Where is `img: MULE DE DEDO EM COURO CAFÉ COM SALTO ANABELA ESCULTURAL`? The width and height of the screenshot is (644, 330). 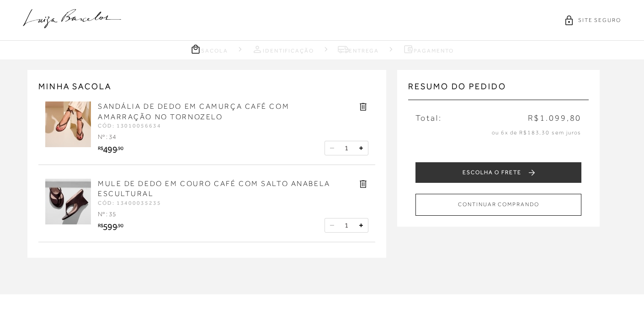 img: MULE DE DEDO EM COURO CAFÉ COM SALTO ANABELA ESCULTURAL is located at coordinates (68, 201).